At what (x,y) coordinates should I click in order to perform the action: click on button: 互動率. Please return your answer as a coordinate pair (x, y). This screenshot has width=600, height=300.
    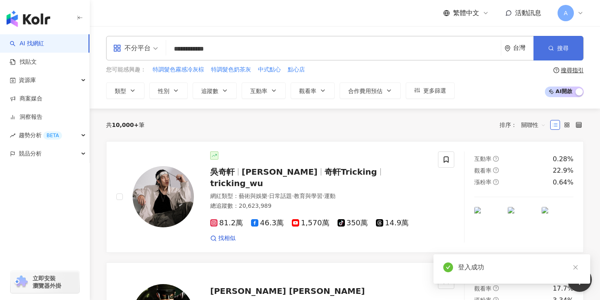
    Looking at the image, I should click on (264, 91).